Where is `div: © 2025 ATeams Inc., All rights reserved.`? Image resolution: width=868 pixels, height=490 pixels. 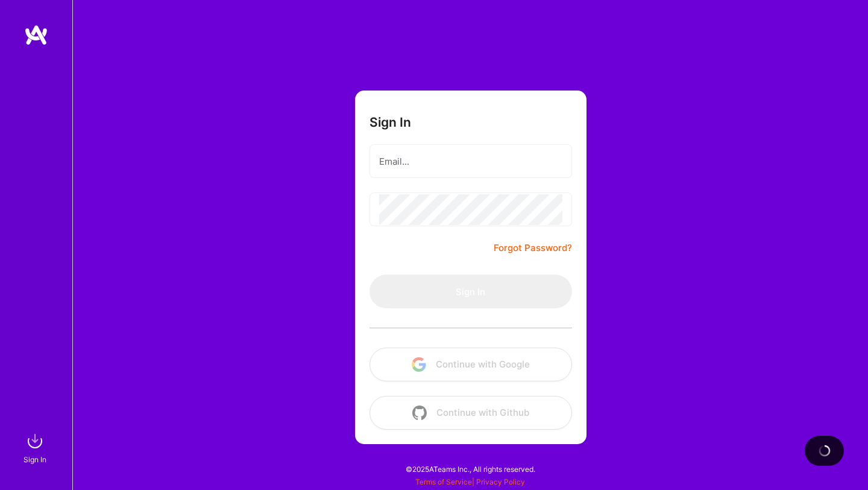
div: © 2025 ATeams Inc., All rights reserved. is located at coordinates (470, 468).